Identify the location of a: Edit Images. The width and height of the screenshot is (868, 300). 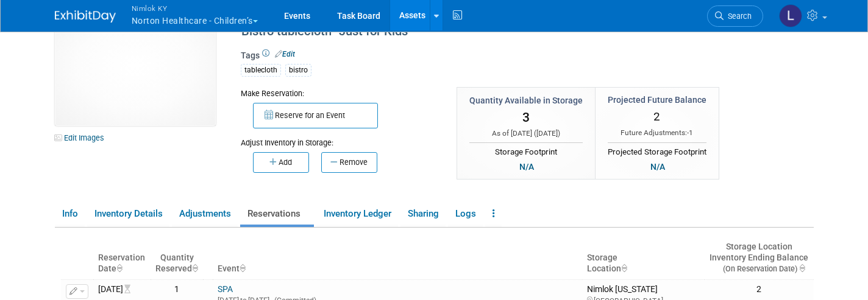
(82, 137).